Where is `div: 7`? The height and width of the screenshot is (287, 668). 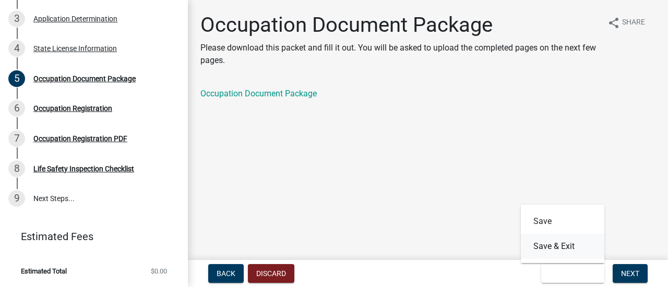 div: 7 is located at coordinates (17, 139).